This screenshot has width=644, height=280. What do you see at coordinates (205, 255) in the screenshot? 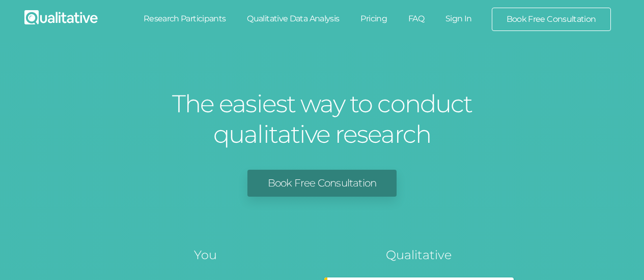
I see `tspan: You` at bounding box center [205, 255].